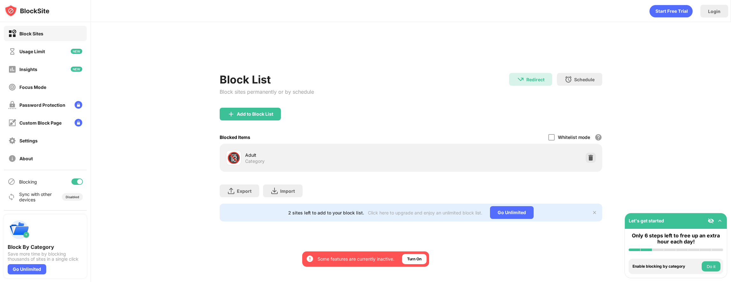  What do you see at coordinates (235, 137) in the screenshot?
I see `div: Blocked Items` at bounding box center [235, 137].